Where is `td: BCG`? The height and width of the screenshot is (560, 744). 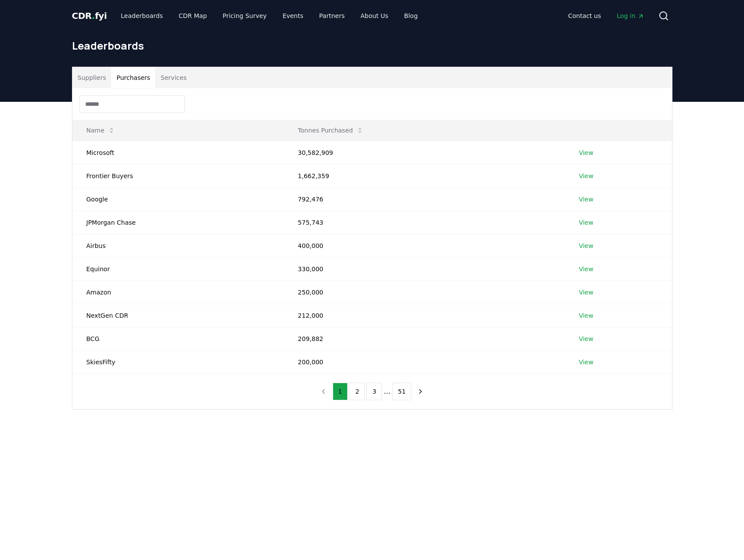
td: BCG is located at coordinates (178, 339).